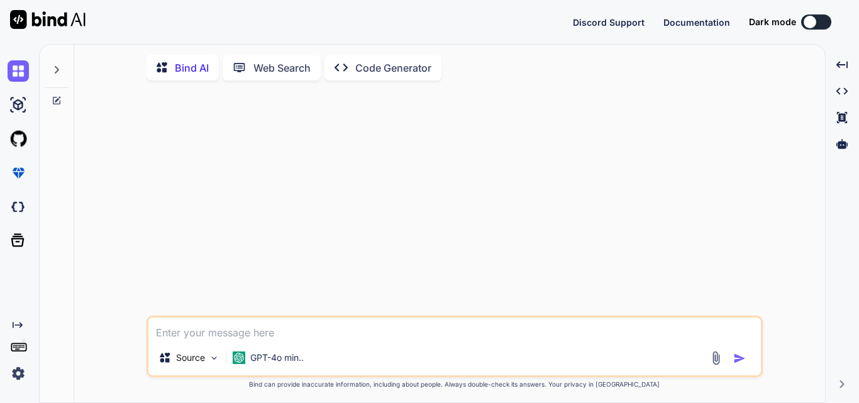  I want to click on img: premium, so click(18, 173).